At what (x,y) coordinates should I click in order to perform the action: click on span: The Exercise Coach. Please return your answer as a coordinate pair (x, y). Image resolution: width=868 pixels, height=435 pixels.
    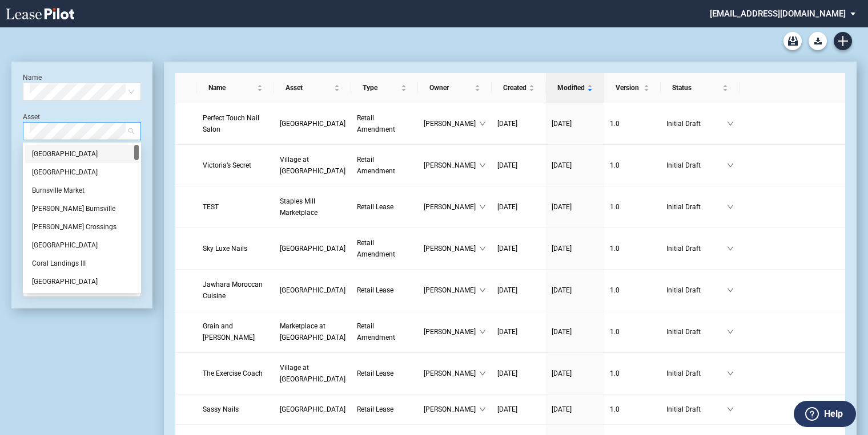
    Looking at the image, I should click on (232, 374).